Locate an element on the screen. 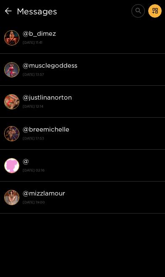 The width and height of the screenshot is (165, 277). strong: @ justlinanorton is located at coordinates (47, 97).